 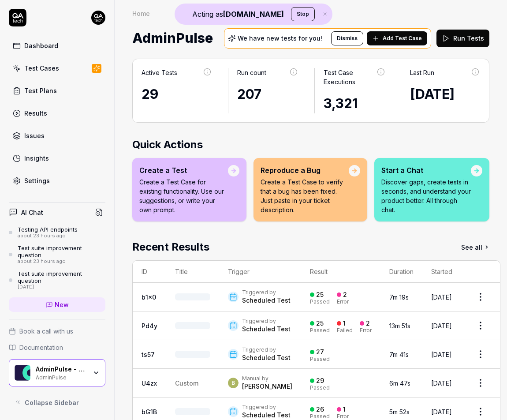 What do you see at coordinates (37, 158) in the screenshot?
I see `div: Insights` at bounding box center [37, 158].